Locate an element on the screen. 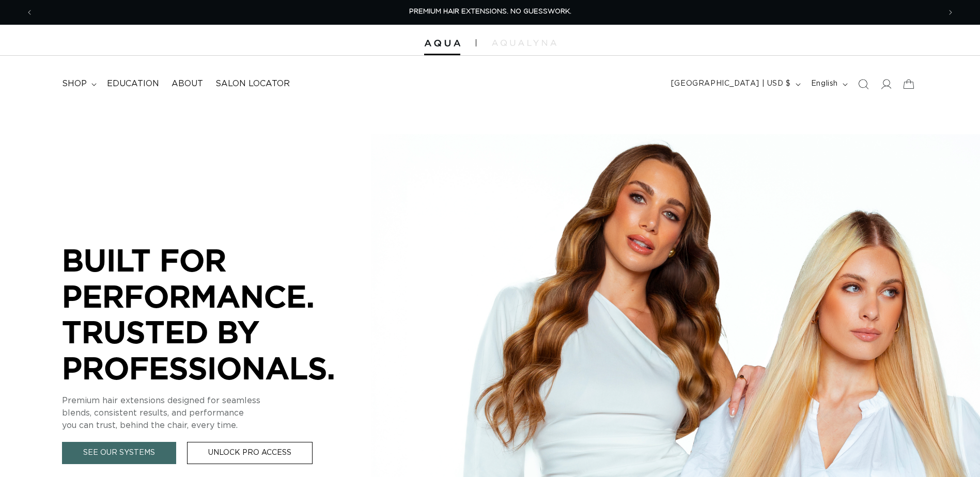 This screenshot has width=980, height=477. span: About is located at coordinates (187, 84).